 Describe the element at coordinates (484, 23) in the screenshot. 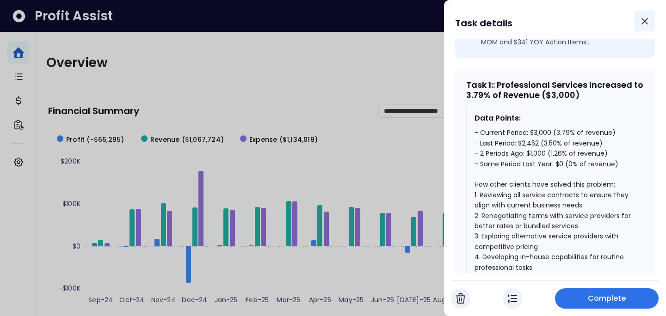

I see `h1: Task details` at that location.